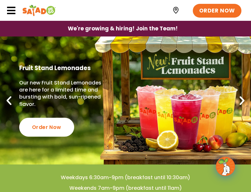 Image resolution: width=251 pixels, height=192 pixels. What do you see at coordinates (39, 11) in the screenshot?
I see `img: Header logo` at bounding box center [39, 11].